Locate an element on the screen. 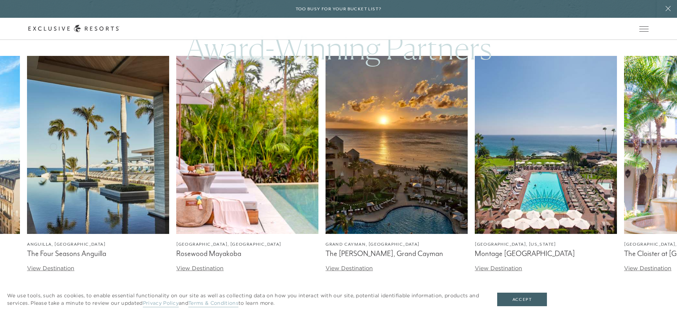 This screenshot has width=677, height=319. a: Privacy Policy is located at coordinates (161, 303).